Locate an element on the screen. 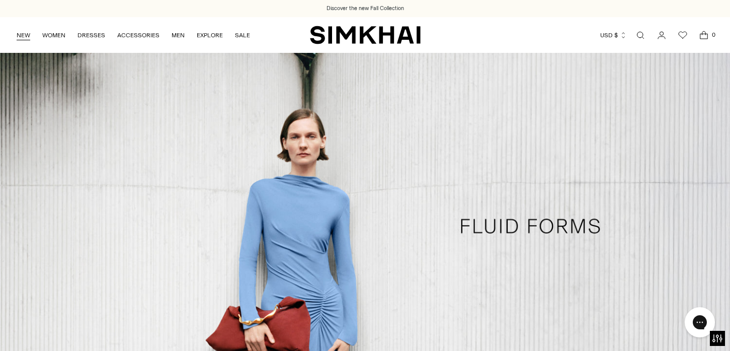  a: Discover the new Fall Collection is located at coordinates (365, 9).